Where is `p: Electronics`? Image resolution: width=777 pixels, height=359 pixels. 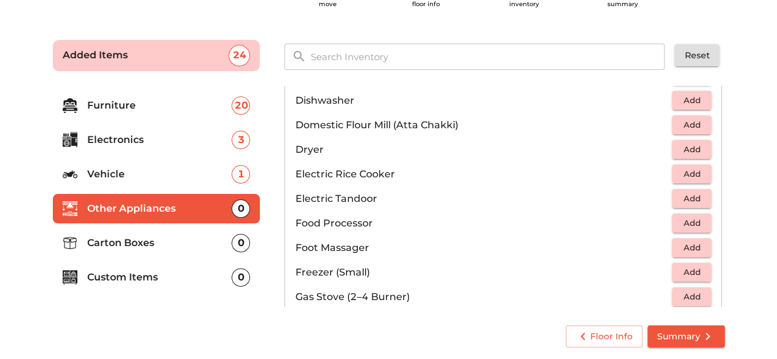 p: Electronics is located at coordinates (160, 140).